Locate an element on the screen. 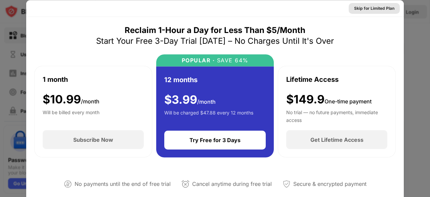  div: $149.9 is located at coordinates (329, 99).